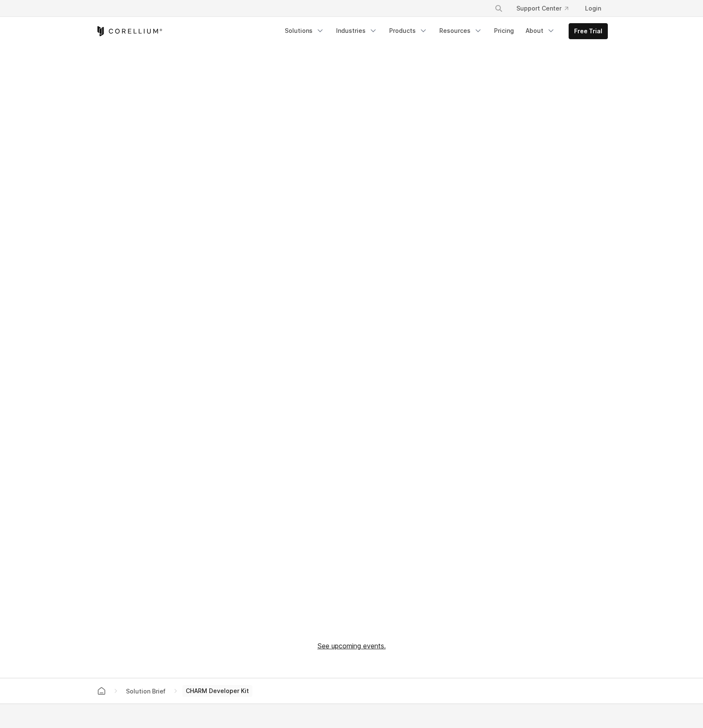 The width and height of the screenshot is (703, 728). What do you see at coordinates (593, 8) in the screenshot?
I see `a: Login` at bounding box center [593, 8].